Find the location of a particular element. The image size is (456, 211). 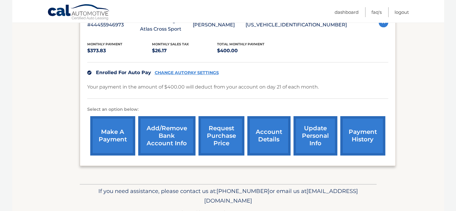

p: $26.17 is located at coordinates (185, 51).